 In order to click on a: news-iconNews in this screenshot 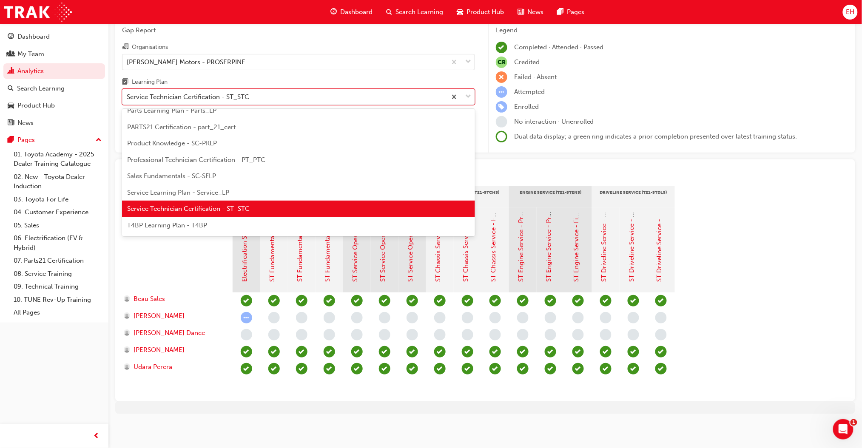, I will do `click(530, 12)`.